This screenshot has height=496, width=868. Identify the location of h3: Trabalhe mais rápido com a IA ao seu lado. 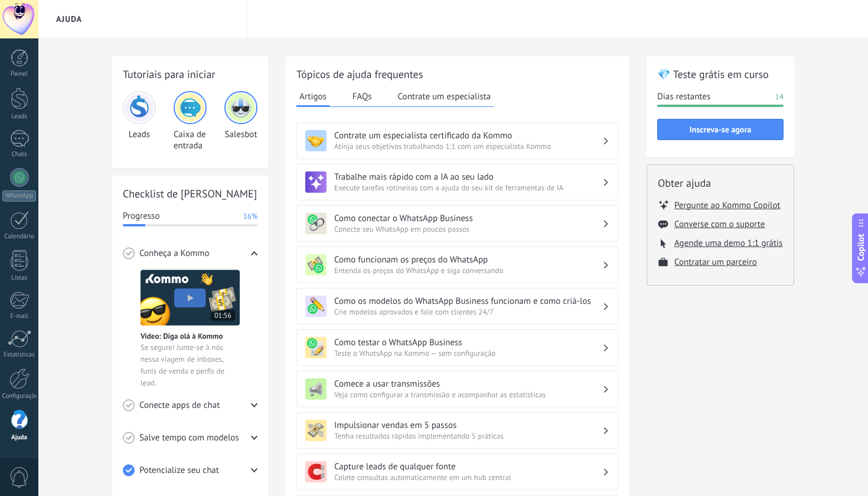
(468, 176).